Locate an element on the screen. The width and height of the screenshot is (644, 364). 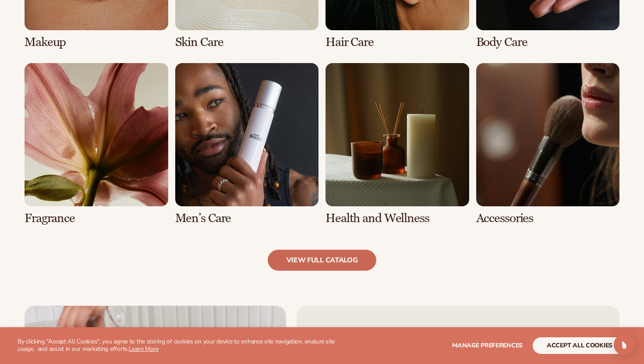
a: Learn More is located at coordinates (144, 349).